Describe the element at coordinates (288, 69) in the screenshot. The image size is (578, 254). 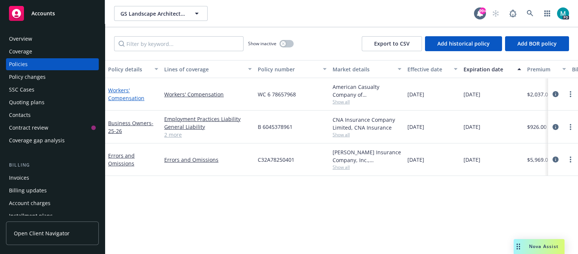
I see `div: Policy number` at that location.